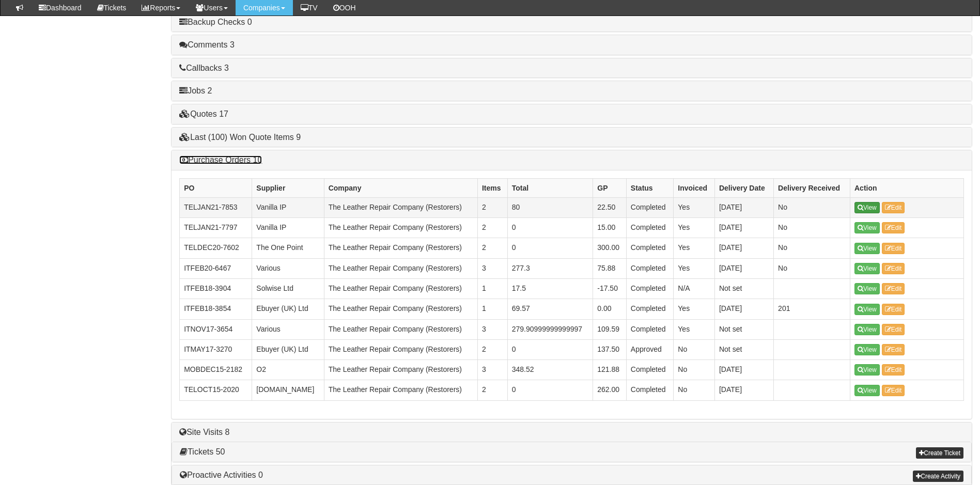  What do you see at coordinates (288, 288) in the screenshot?
I see `td: Solwise Ltd` at bounding box center [288, 288].